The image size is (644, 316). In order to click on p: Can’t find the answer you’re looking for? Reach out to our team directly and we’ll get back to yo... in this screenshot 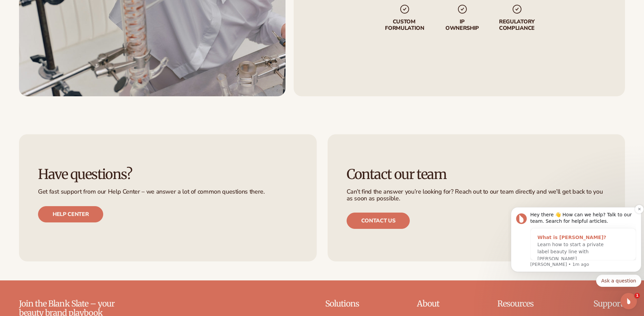, I will do `click(476, 195)`.